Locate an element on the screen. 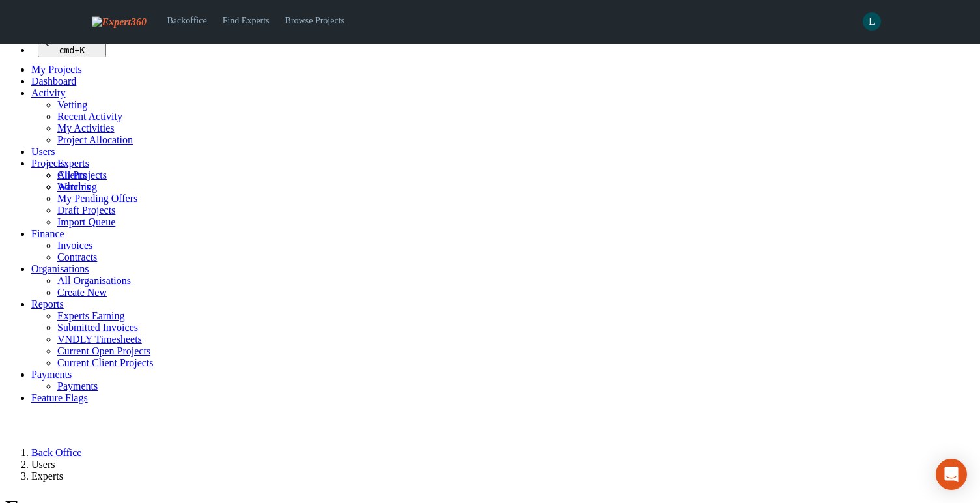 This screenshot has height=503, width=980. li: Experts is located at coordinates (503, 476).